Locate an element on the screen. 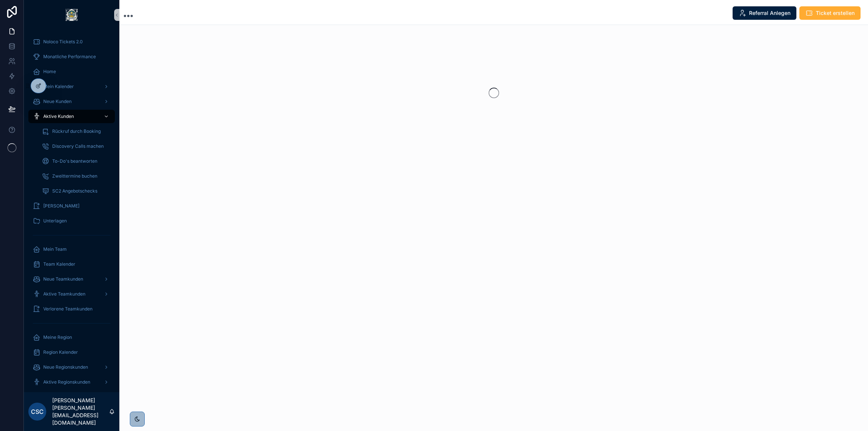 The image size is (868, 431). a: Aktive Regionskunden is located at coordinates (71, 382).